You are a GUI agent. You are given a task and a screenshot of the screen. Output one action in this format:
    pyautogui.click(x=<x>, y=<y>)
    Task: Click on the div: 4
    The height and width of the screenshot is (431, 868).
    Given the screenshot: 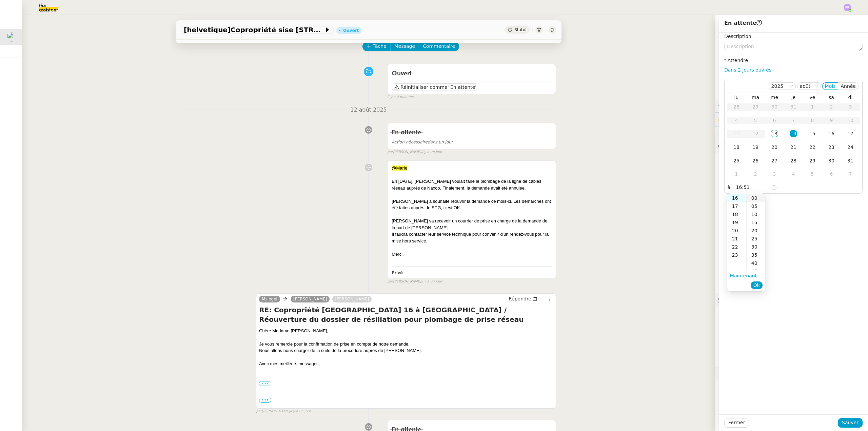 What is the action you would take?
    pyautogui.click(x=794, y=174)
    